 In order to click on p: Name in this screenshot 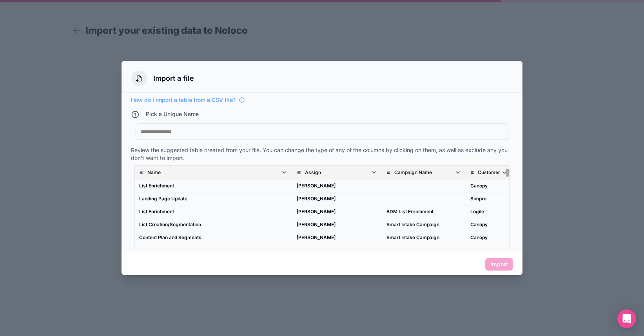, I will do `click(155, 172)`.